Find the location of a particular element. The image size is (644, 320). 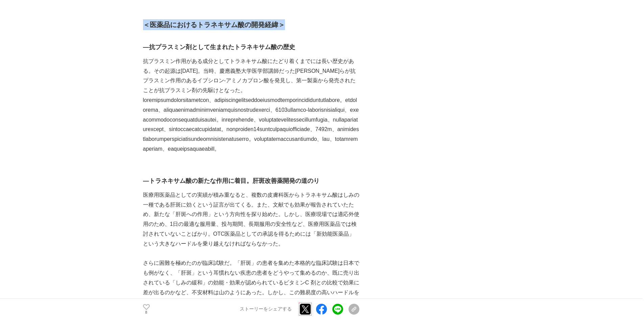

p: 8 is located at coordinates (146, 312).